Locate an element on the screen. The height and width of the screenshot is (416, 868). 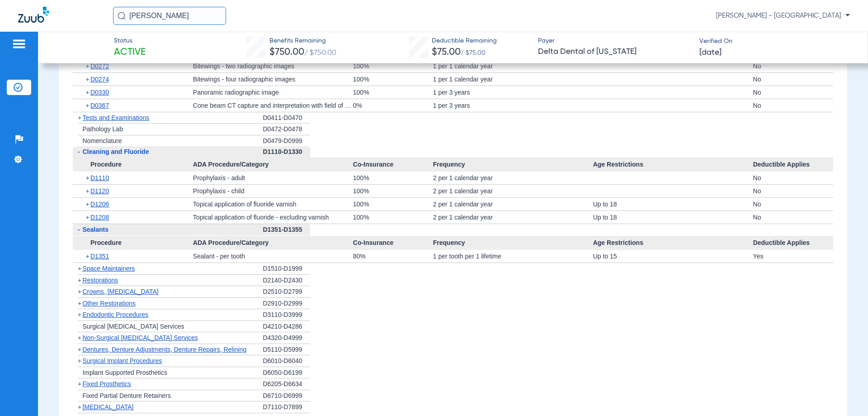
div: Bitewings - two radiographic images is located at coordinates (273, 66).